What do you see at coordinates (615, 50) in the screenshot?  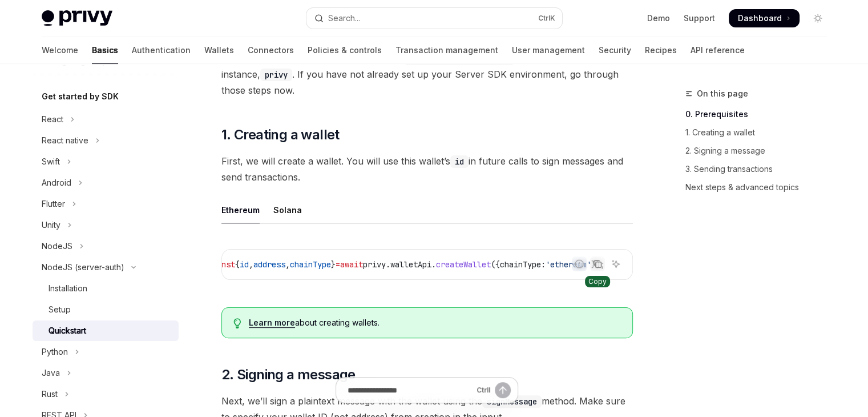 I see `a: Security` at bounding box center [615, 50].